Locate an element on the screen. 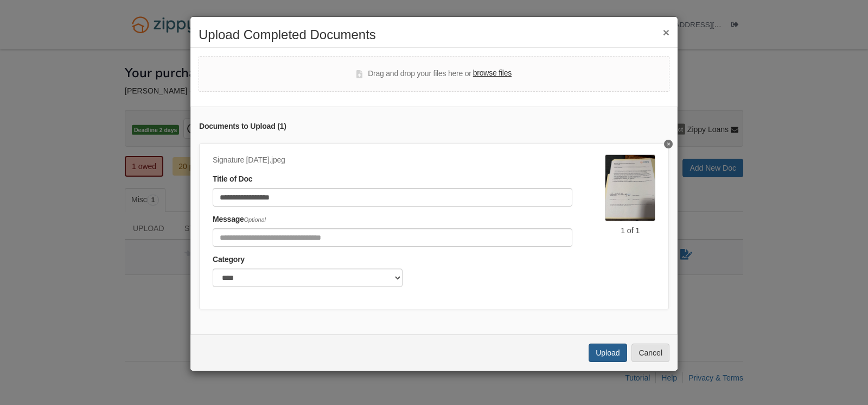 The height and width of the screenshot is (405, 868). input: Document Title is located at coordinates (393, 197).